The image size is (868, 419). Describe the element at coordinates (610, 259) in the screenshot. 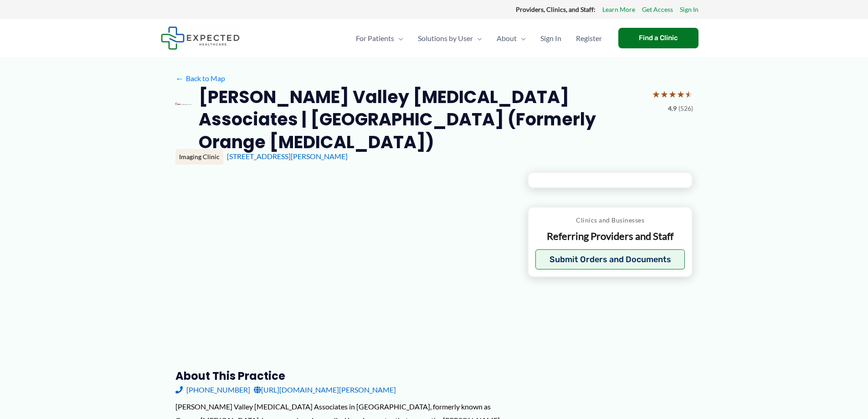

I see `button: Submit Orders and Documents` at that location.